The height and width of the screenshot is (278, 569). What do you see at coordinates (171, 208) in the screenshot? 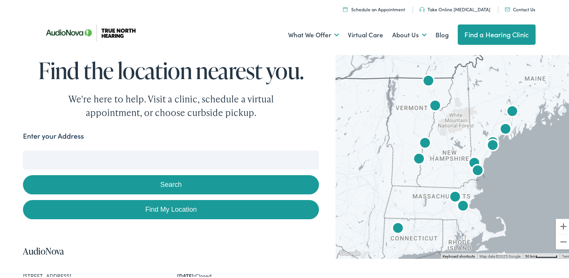
I see `a: Find My Location` at bounding box center [171, 208].